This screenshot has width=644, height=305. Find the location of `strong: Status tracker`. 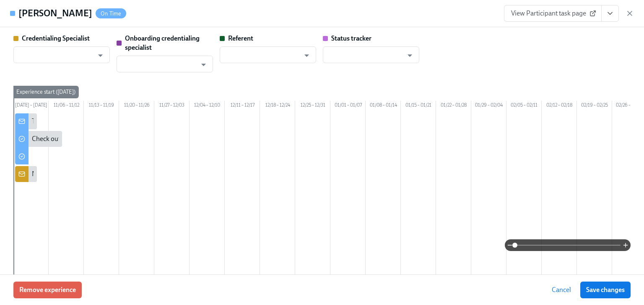

strong: Status tracker is located at coordinates (351, 38).